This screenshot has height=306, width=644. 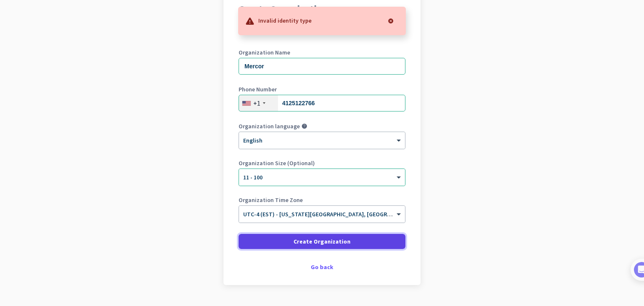 What do you see at coordinates (322, 163) in the screenshot?
I see `label: Organization Size (Optional)` at bounding box center [322, 163].